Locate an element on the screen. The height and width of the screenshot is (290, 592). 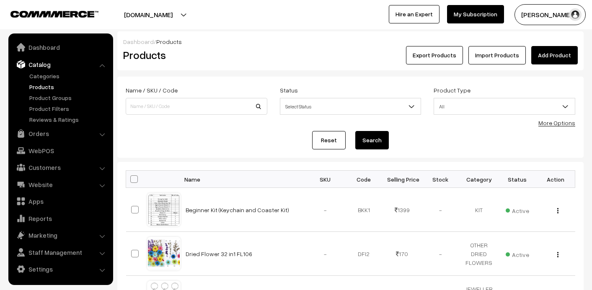
a: Website is located at coordinates (60, 185).